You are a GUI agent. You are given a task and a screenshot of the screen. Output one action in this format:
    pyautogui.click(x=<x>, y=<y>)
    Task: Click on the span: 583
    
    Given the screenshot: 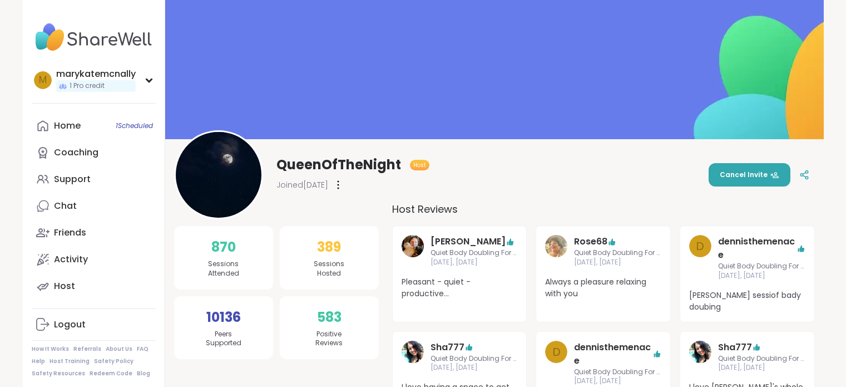 What is the action you would take?
    pyautogui.click(x=329, y=317)
    